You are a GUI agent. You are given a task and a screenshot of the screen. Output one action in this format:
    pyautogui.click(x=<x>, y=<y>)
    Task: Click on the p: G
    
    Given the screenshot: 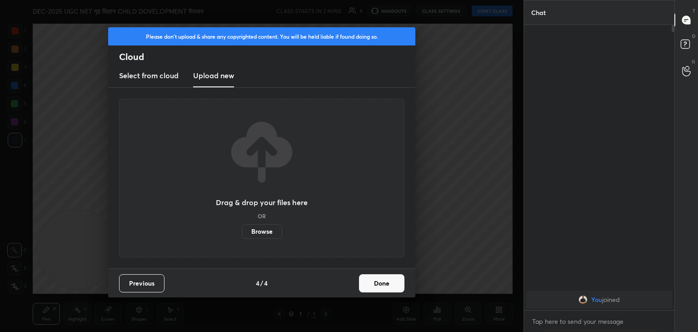 What is the action you would take?
    pyautogui.click(x=693, y=61)
    